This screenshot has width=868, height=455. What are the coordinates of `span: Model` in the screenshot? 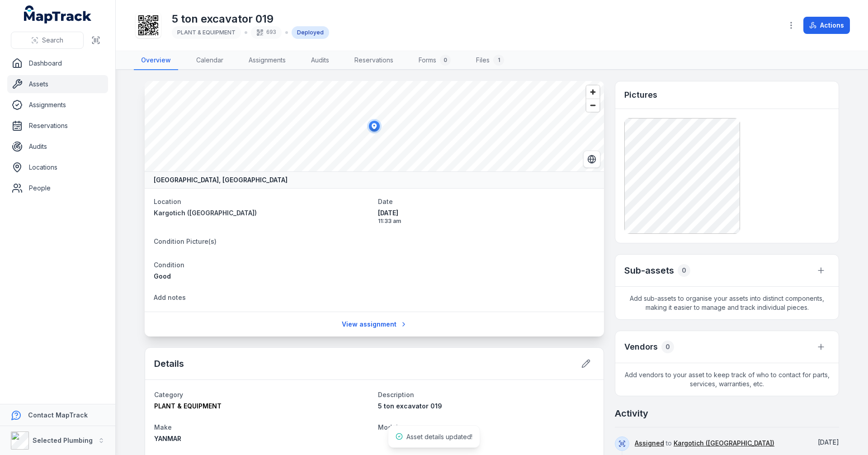 It's located at (388, 427).